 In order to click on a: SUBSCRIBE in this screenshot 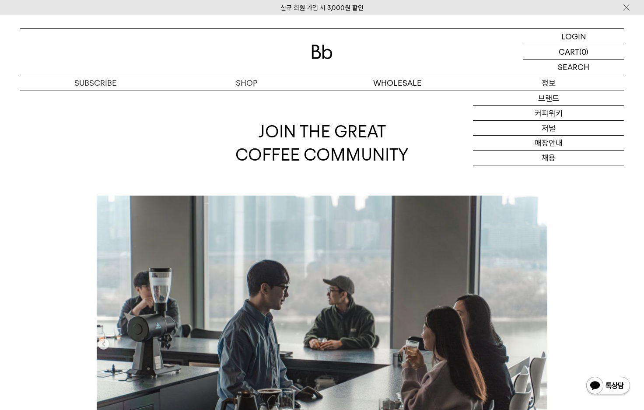, I will do `click(95, 83)`.